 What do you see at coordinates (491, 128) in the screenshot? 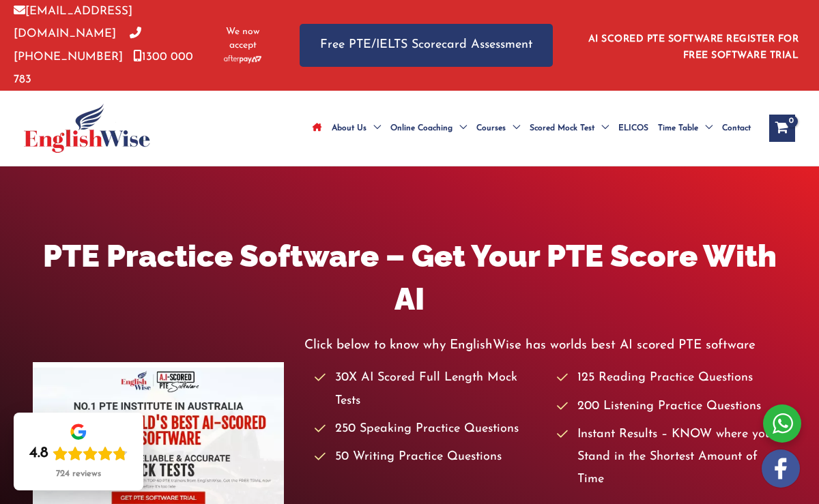
I see `span: Courses` at bounding box center [491, 128].